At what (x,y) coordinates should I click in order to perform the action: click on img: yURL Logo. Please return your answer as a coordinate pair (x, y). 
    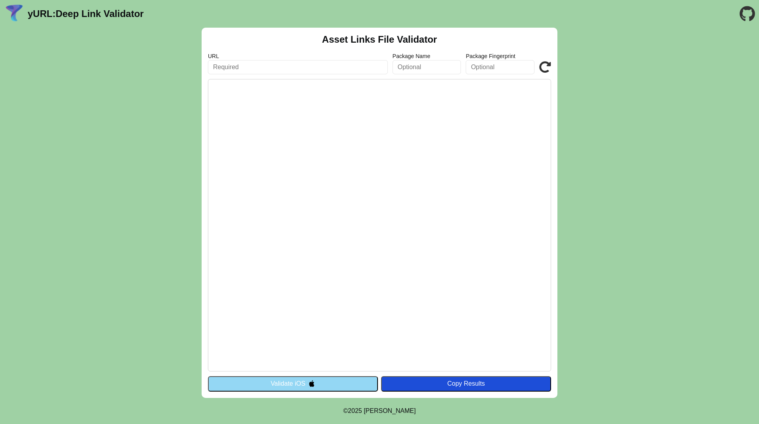
    Looking at the image, I should click on (14, 14).